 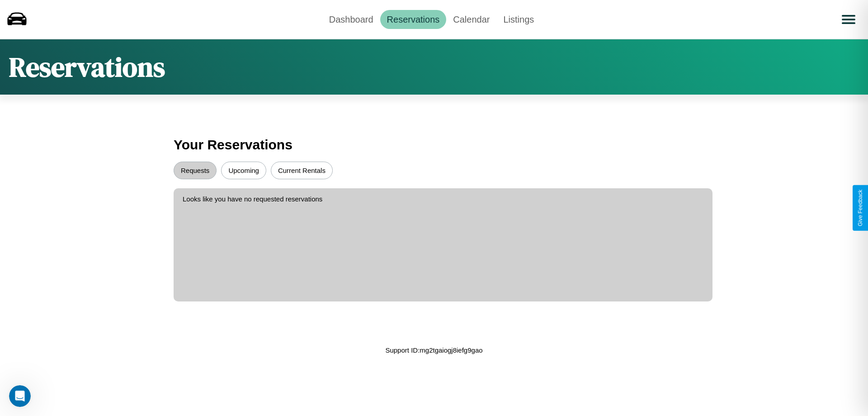 I want to click on button: Requests, so click(x=195, y=170).